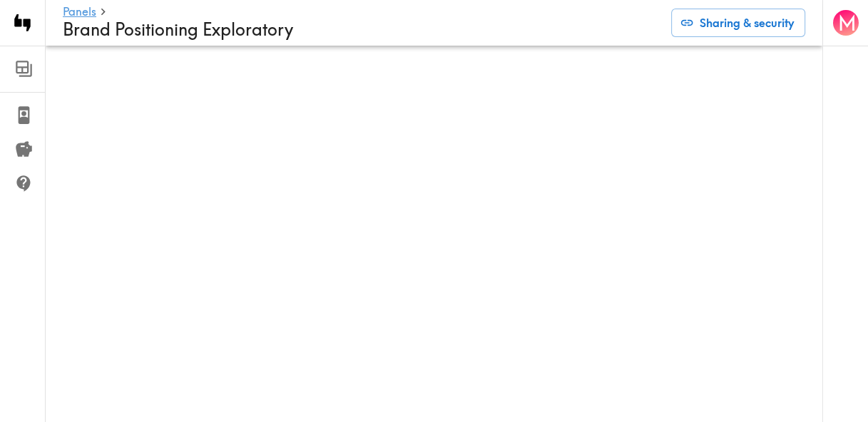 Image resolution: width=868 pixels, height=422 pixels. Describe the element at coordinates (845, 23) in the screenshot. I see `button: M` at that location.